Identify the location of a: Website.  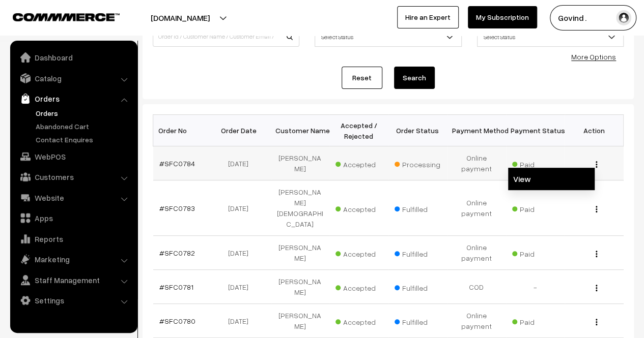
(73, 198).